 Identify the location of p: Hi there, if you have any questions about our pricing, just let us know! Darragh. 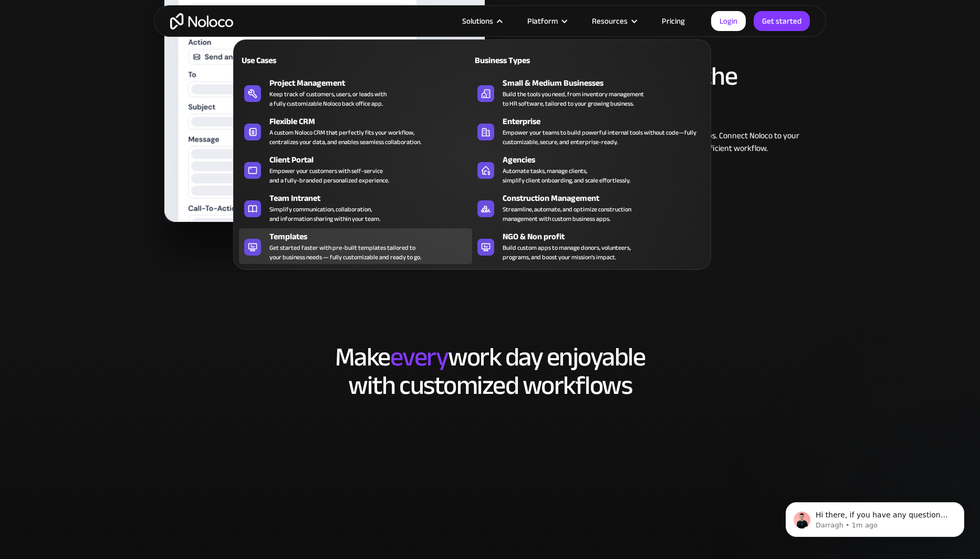
(113, 35).